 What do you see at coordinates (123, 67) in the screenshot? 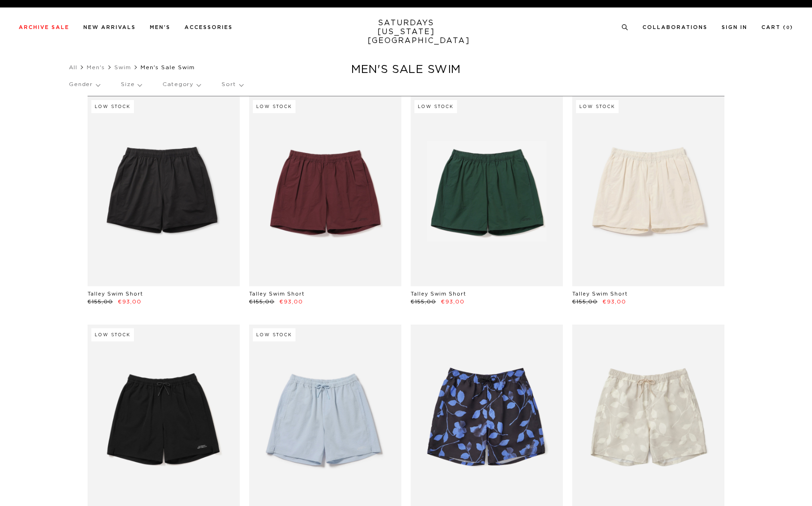
I see `a: Swim` at bounding box center [123, 67].